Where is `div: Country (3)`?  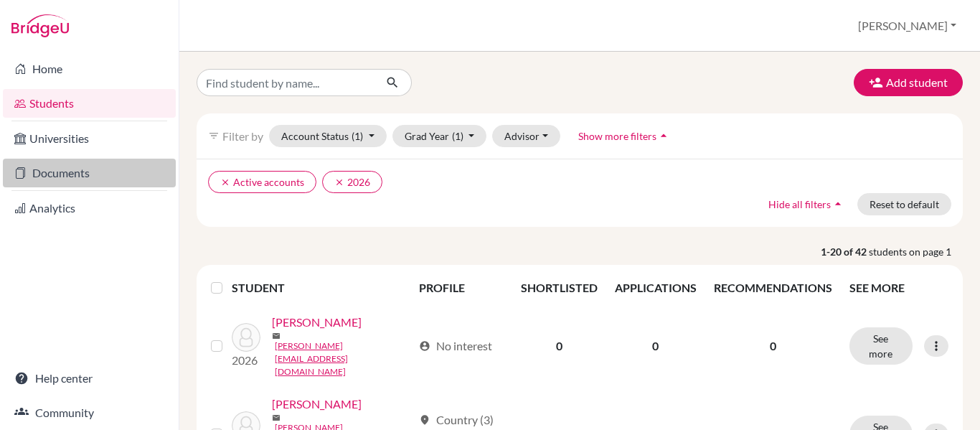 div: Country (3) is located at coordinates (456, 420).